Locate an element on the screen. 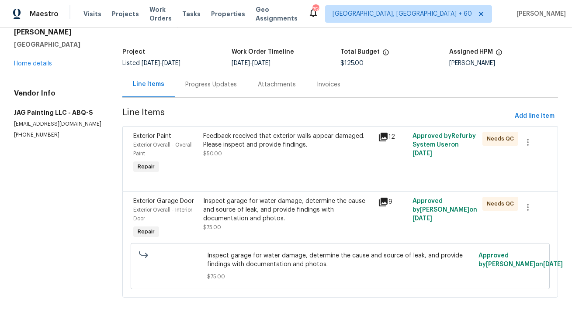  span: Exterior Overall - Overall Paint is located at coordinates (163, 149).